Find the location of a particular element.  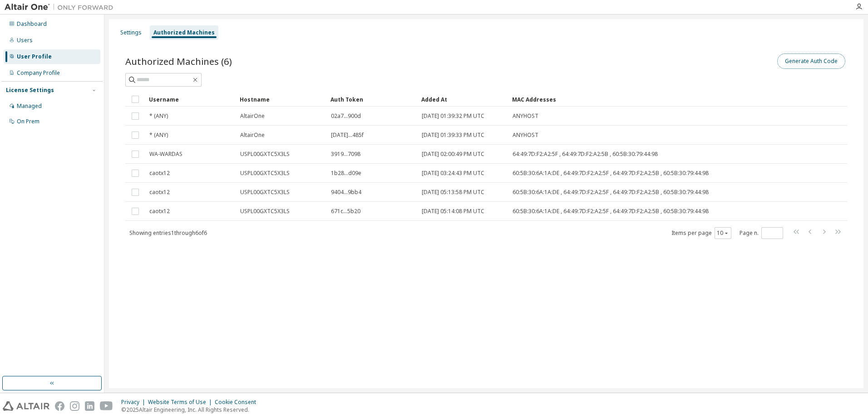

img: altair_logo.svg is located at coordinates (26, 406).